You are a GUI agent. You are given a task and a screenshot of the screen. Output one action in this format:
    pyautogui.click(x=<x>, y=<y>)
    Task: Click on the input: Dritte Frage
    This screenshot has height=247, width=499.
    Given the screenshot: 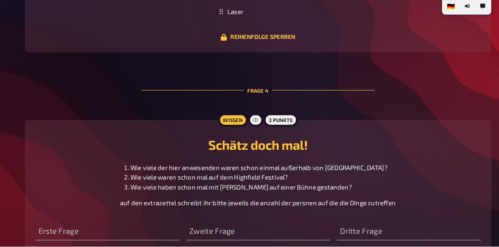 What is the action you would take?
    pyautogui.click(x=395, y=233)
    